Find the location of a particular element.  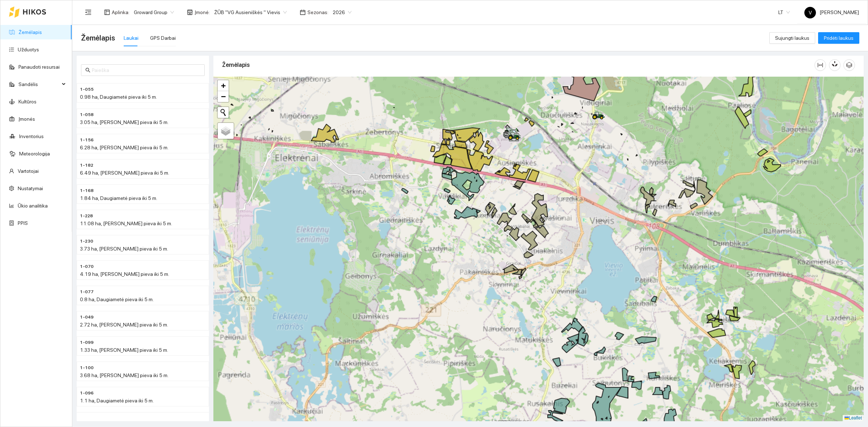

button: Initiate a new search is located at coordinates (223, 112).